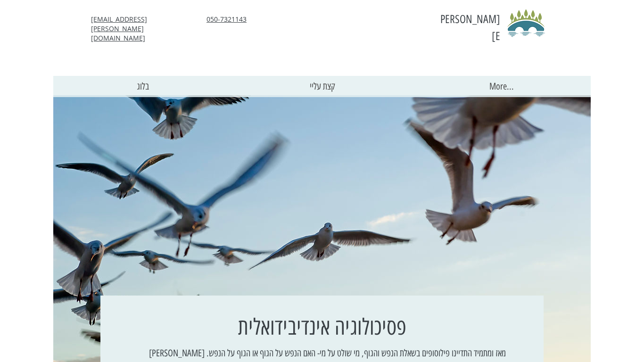 This screenshot has width=644, height=362. What do you see at coordinates (502, 87) in the screenshot?
I see `p: More...` at bounding box center [502, 87].